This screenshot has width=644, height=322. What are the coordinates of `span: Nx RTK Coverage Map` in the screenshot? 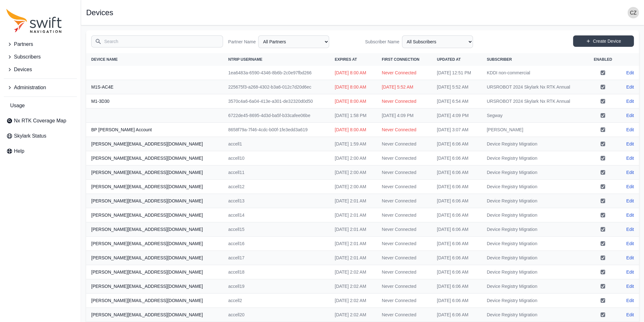 It's located at (40, 121).